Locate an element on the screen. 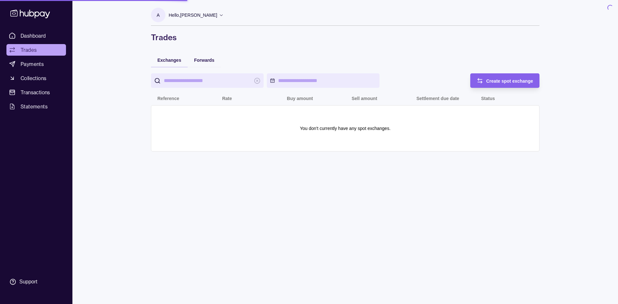 The image size is (618, 304). span: Forwards is located at coordinates (204, 60).